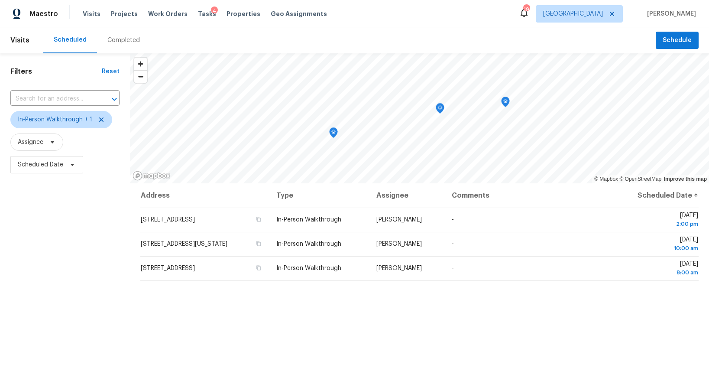  Describe the element at coordinates (658, 224) in the screenshot. I see `div: 2:00 pm` at that location.